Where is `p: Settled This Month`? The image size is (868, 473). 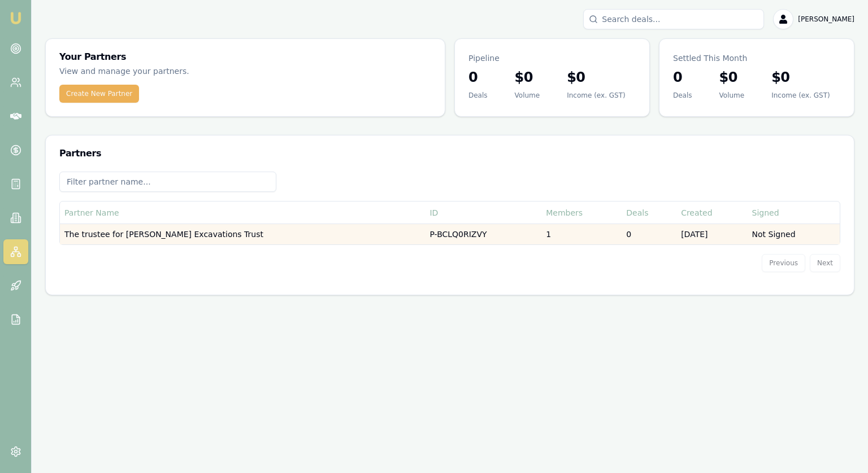 p: Settled This Month is located at coordinates (757, 58).